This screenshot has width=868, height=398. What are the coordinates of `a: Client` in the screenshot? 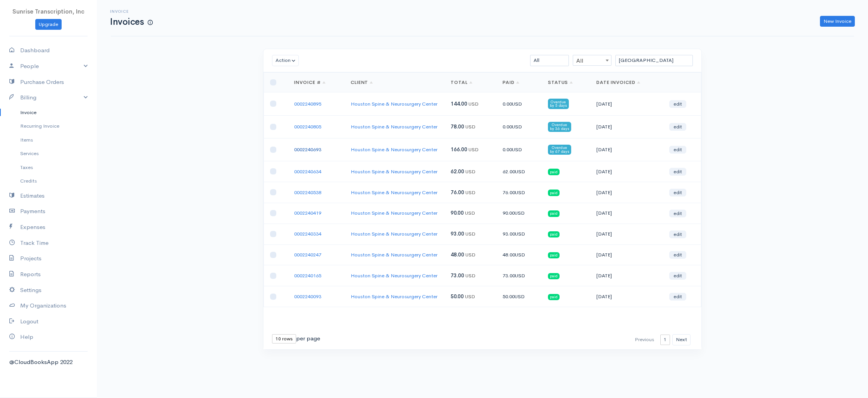 It's located at (362, 82).